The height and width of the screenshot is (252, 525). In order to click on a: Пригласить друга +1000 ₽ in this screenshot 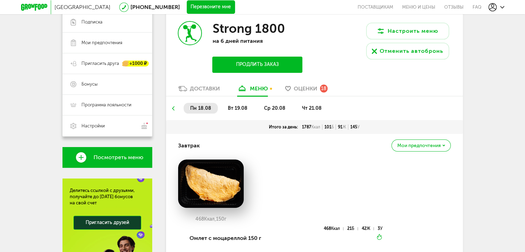, I will do `click(107, 64)`.